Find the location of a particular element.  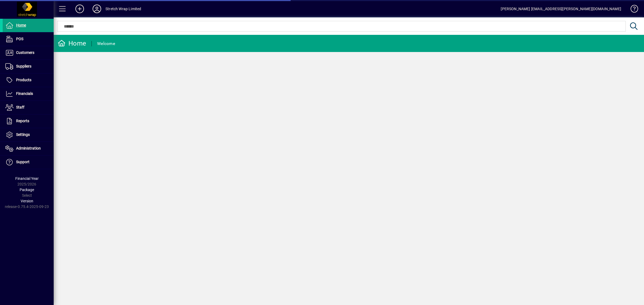

button: Profile is located at coordinates (97, 9).